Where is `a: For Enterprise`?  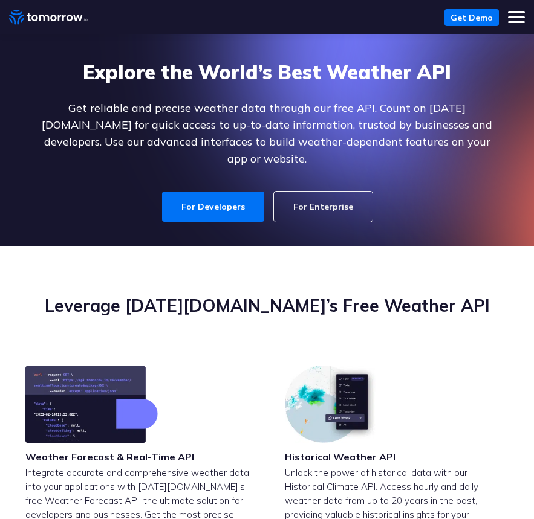 a: For Enterprise is located at coordinates (323, 207).